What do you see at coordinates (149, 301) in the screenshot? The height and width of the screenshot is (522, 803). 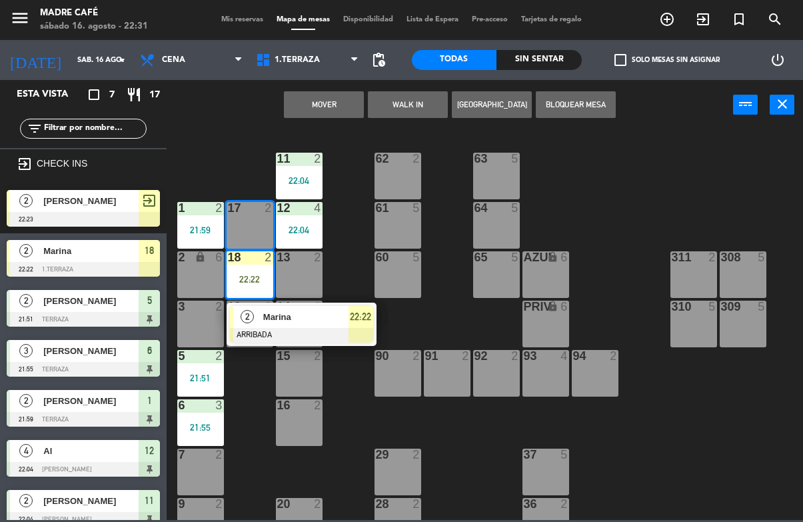 I see `span: 5` at bounding box center [149, 301].